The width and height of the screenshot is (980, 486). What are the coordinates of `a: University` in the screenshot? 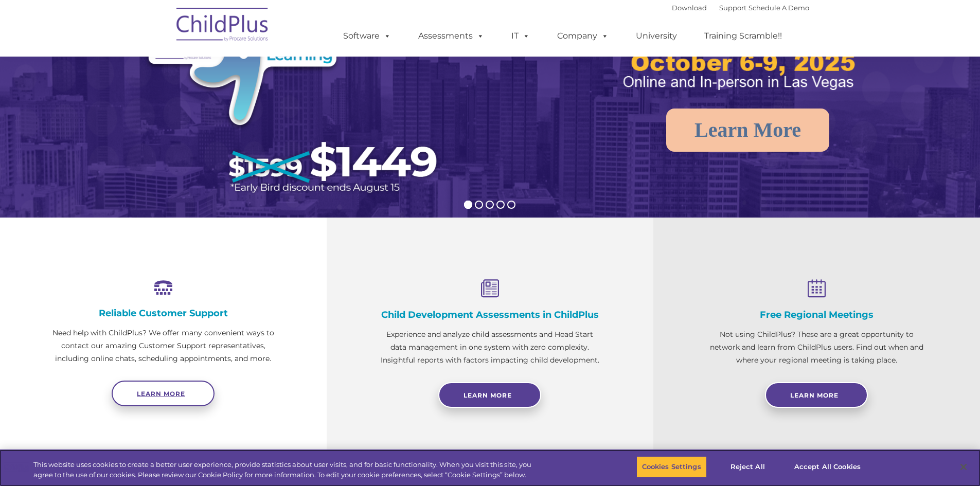 It's located at (657, 36).